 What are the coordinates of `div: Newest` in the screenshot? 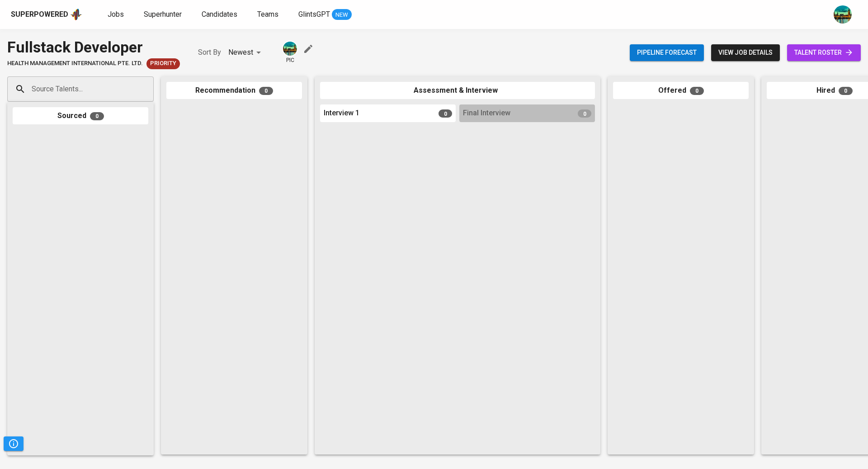 It's located at (246, 52).